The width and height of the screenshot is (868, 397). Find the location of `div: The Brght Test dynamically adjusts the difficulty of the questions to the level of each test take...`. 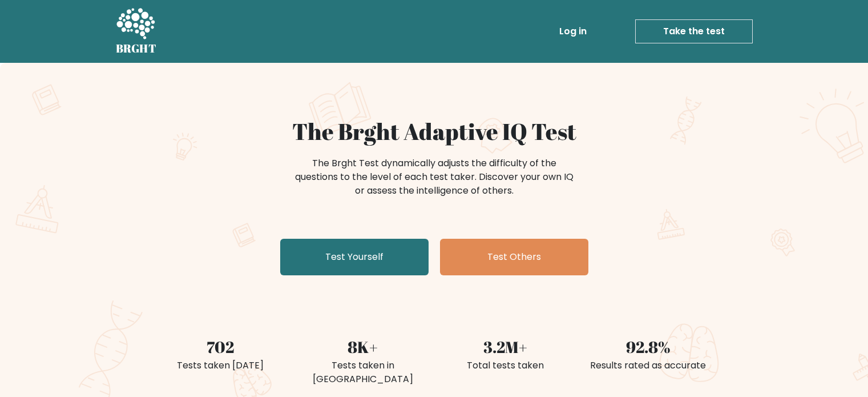

div: The Brght Test dynamically adjusts the difficulty of the questions to the level of each test take... is located at coordinates (434, 177).